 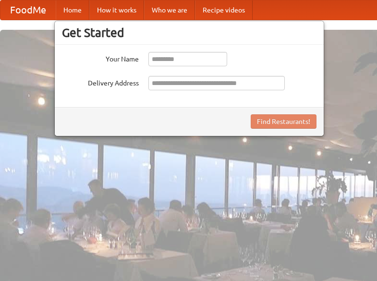 I want to click on h3: Get Started, so click(x=189, y=33).